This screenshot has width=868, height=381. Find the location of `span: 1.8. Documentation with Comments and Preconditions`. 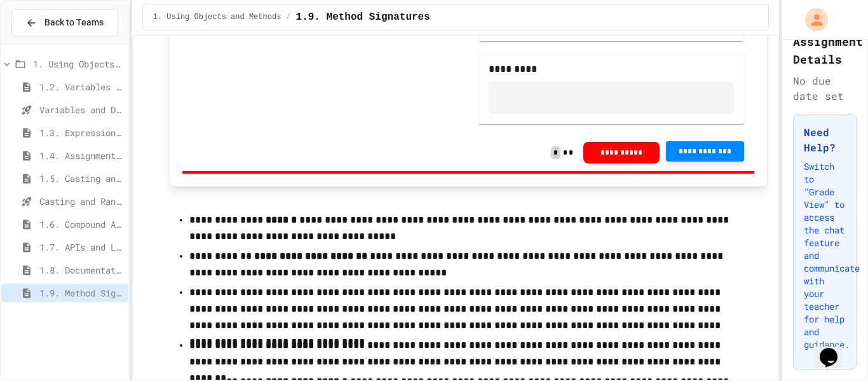

span: 1.8. Documentation with Comments and Preconditions is located at coordinates (82, 270).